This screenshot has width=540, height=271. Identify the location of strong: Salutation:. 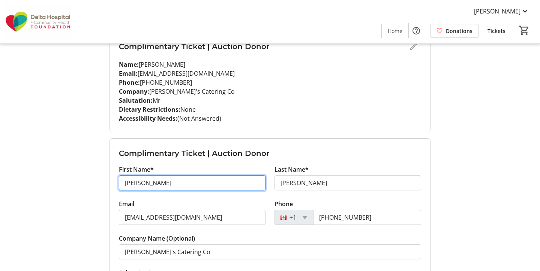
(136, 101).